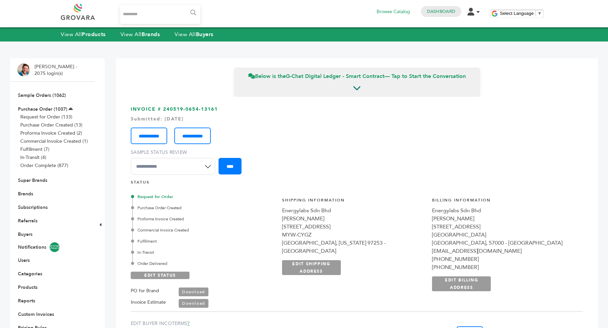  I want to click on a: Categories, so click(30, 274).